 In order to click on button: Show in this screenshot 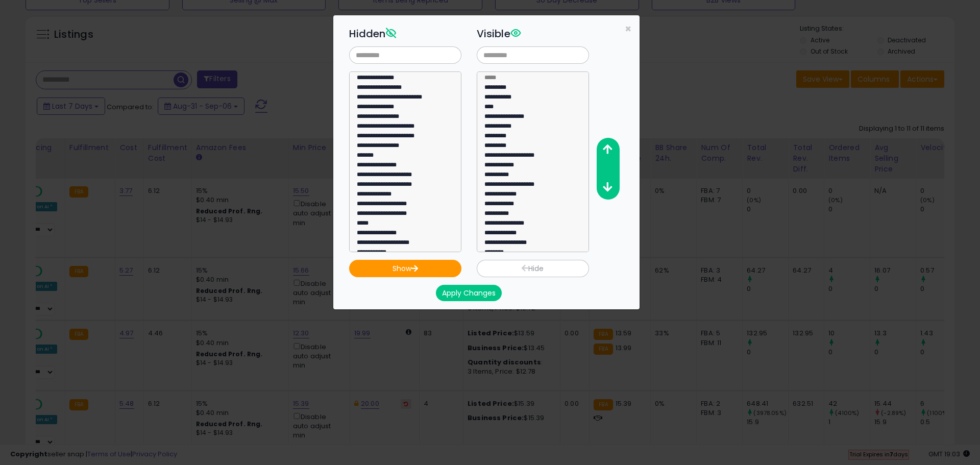, I will do `click(405, 268)`.